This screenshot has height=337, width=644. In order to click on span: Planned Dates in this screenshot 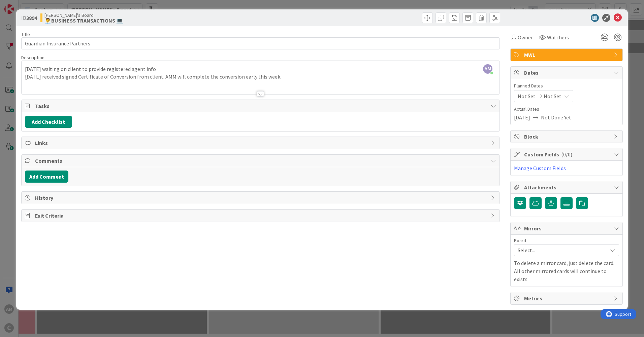, I will do `click(567, 86)`.